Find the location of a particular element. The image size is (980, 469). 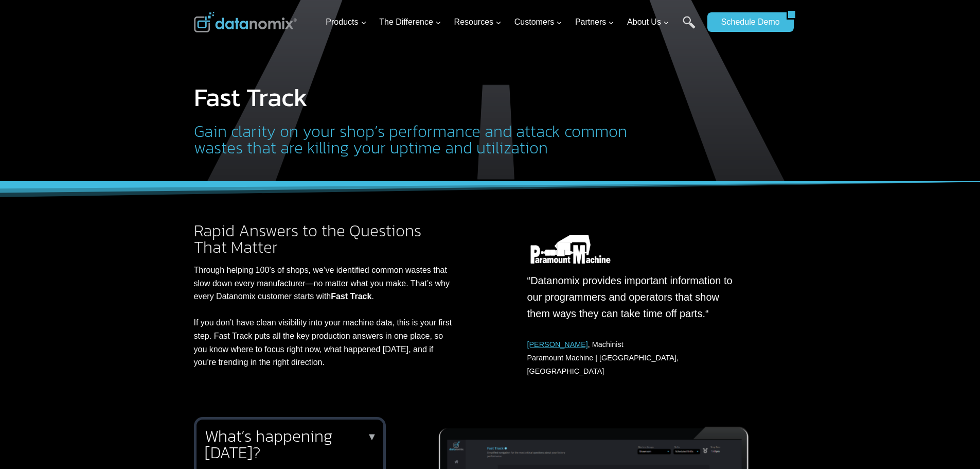

p: “Datanomix provides important information to our programmers and operators that show them ways th... is located at coordinates (630, 297).